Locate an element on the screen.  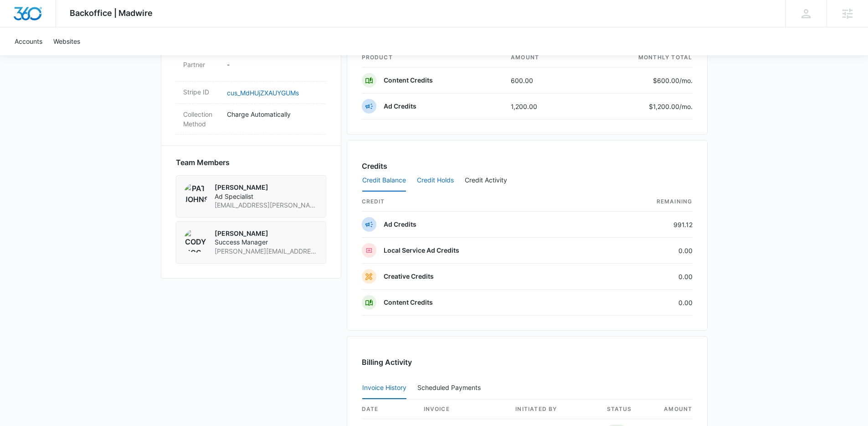
span: Team Members is located at coordinates (203, 162).